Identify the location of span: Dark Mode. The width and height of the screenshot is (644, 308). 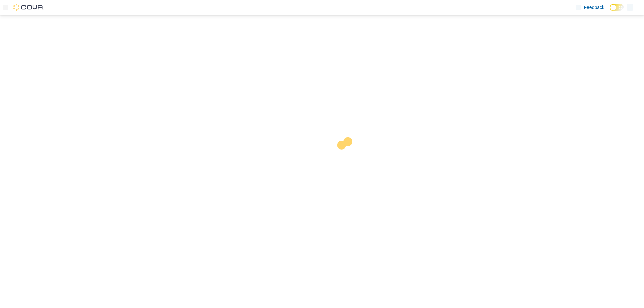
(610, 11).